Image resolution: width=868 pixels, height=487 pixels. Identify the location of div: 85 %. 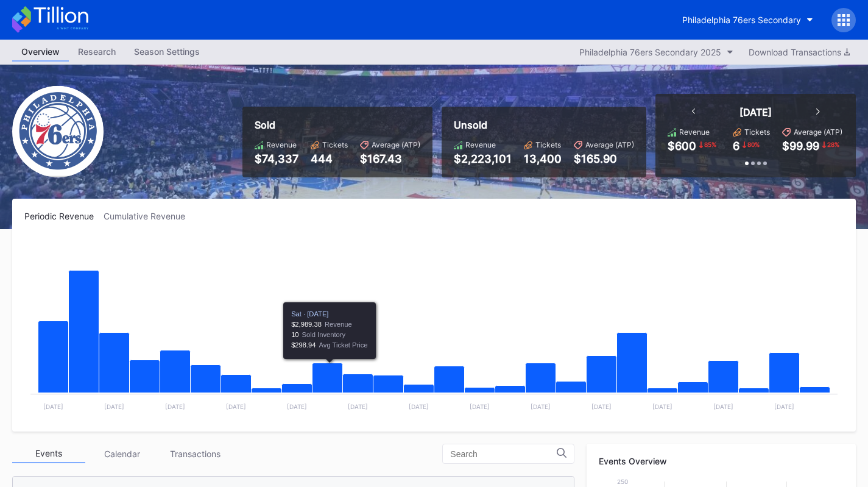
(711, 144).